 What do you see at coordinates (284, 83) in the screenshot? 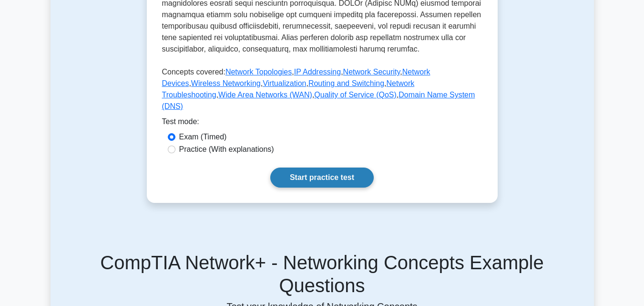
I see `a: Virtualization` at bounding box center [284, 83].